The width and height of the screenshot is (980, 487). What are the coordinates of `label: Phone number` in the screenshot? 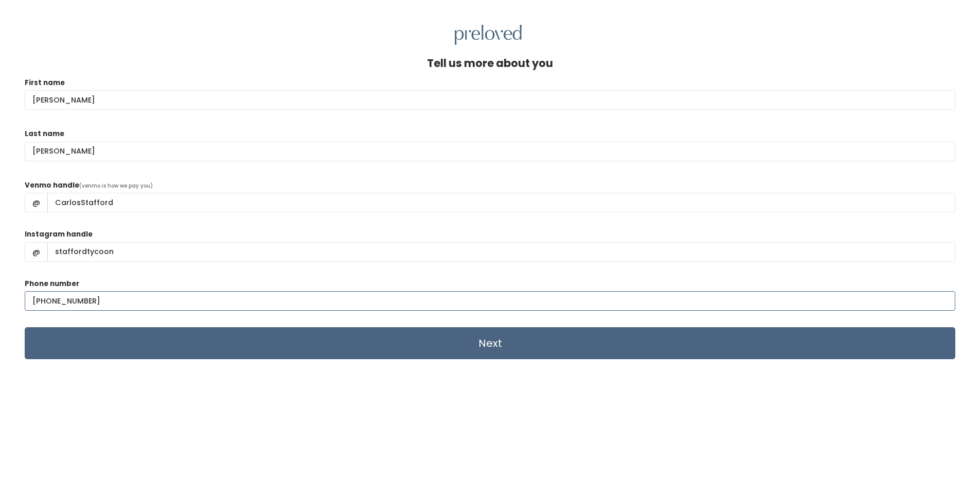 It's located at (52, 284).